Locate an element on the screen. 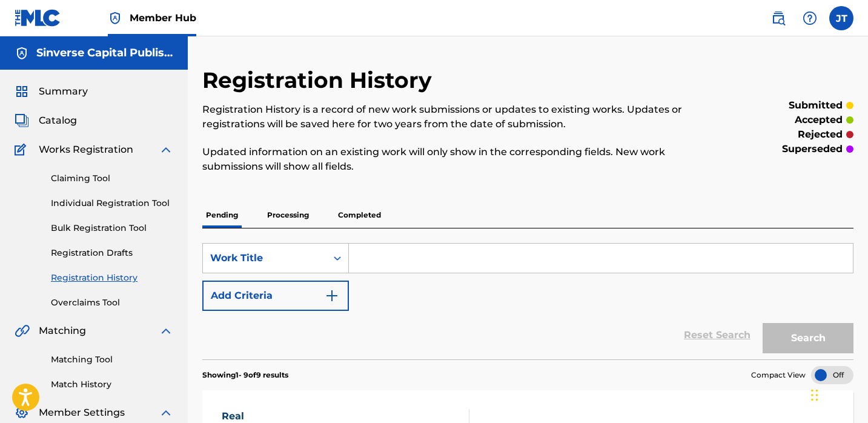  img: Matching is located at coordinates (22, 331).